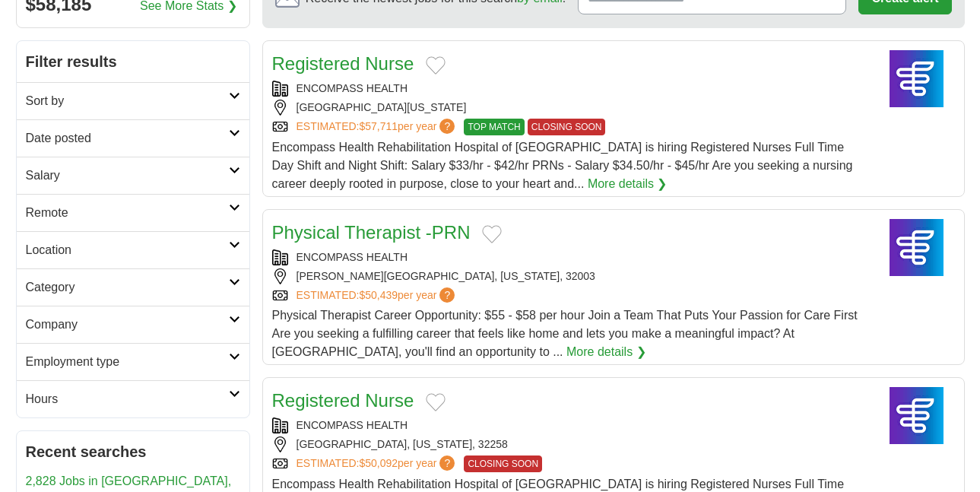 Image resolution: width=980 pixels, height=492 pixels. I want to click on a: ESTIMATED:$57,711per year?, so click(377, 127).